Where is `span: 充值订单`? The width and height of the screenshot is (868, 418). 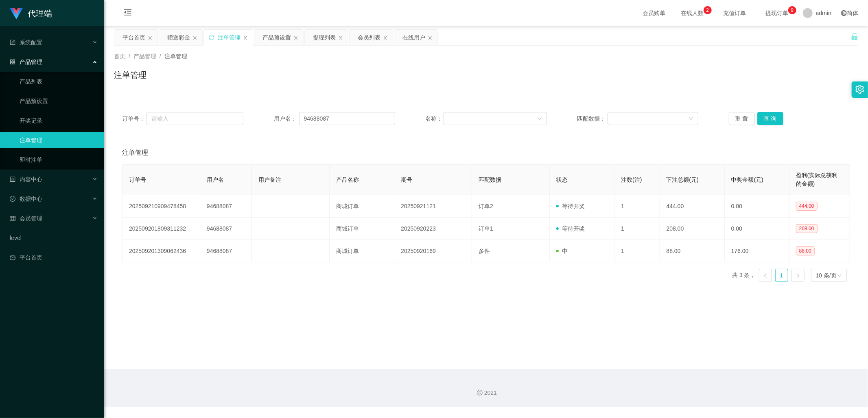 span: 充值订单 is located at coordinates (735, 13).